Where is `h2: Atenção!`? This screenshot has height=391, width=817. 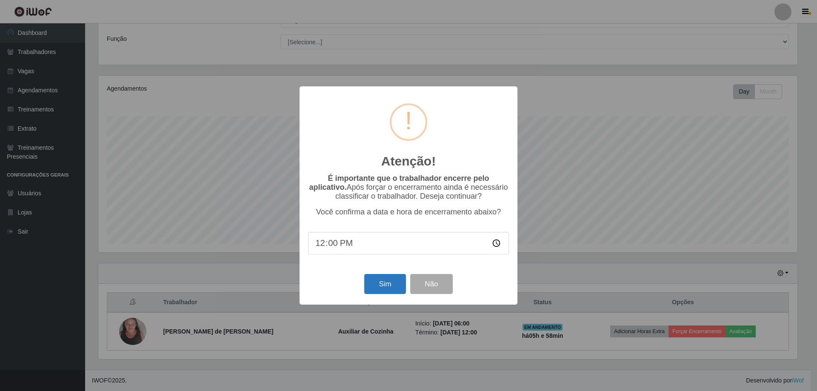
h2: Atenção! is located at coordinates (408, 161).